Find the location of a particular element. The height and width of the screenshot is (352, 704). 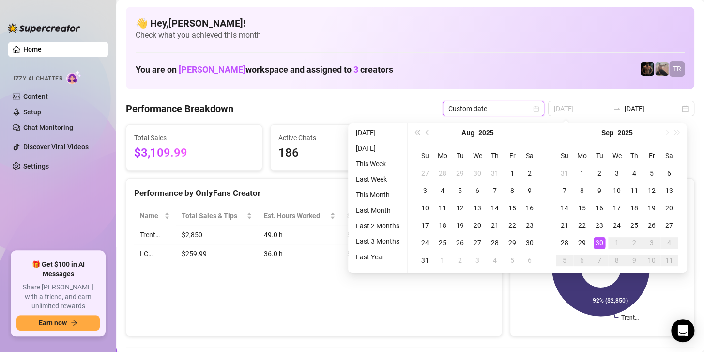

div: 4 is located at coordinates (495, 260).